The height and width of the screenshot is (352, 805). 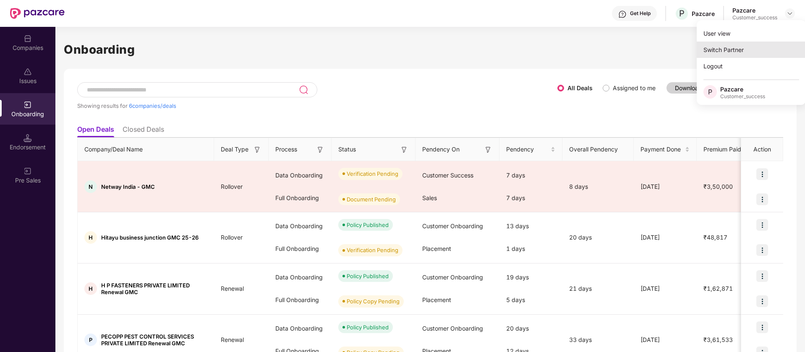 What do you see at coordinates (531, 277) in the screenshot?
I see `div: 19 days` at bounding box center [531, 277].